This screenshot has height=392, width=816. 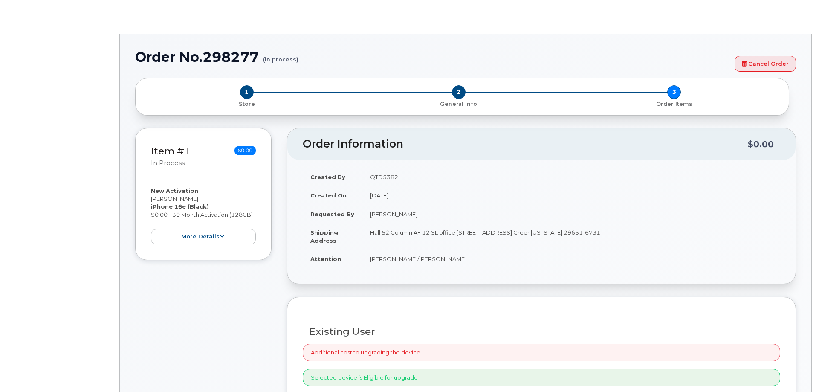 I want to click on strong: Attention, so click(x=326, y=259).